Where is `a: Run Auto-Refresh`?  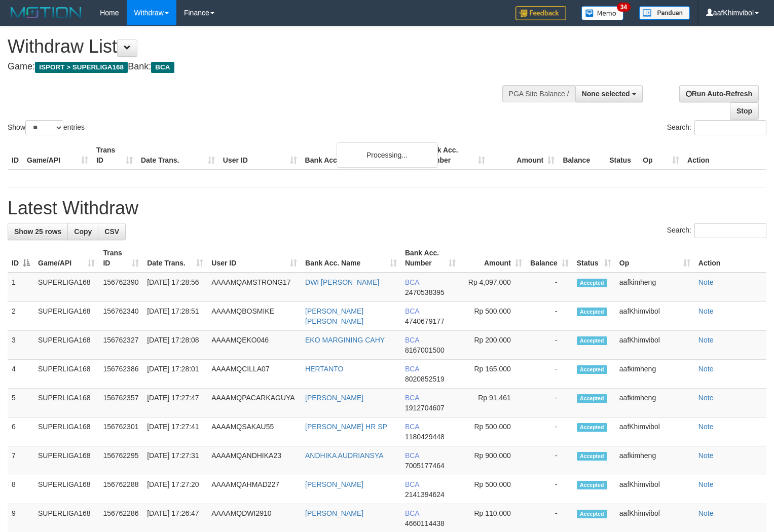
a: Run Auto-Refresh is located at coordinates (718, 94).